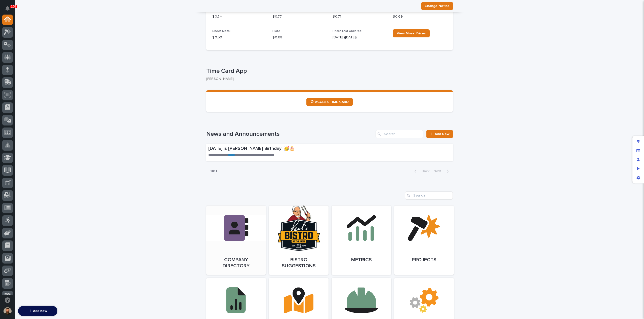  Describe the element at coordinates (419, 16) in the screenshot. I see `p: $ 0.69` at that location.